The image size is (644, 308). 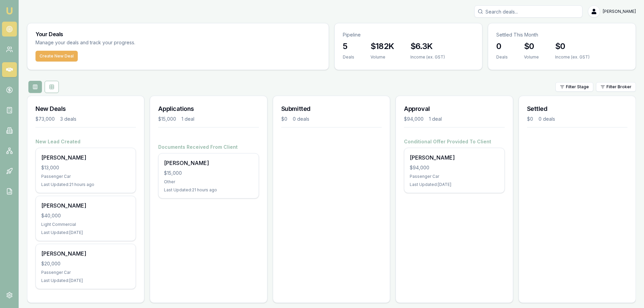 I want to click on h4: Documents Received From Client, so click(x=208, y=147).